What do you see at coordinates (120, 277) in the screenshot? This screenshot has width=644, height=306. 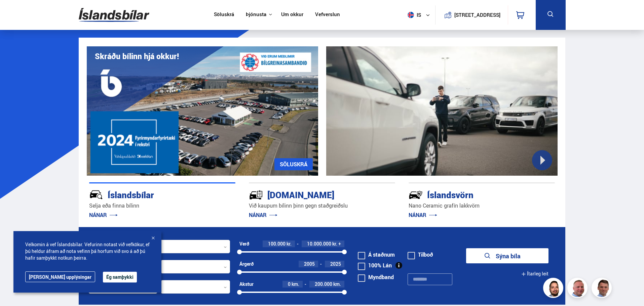 I see `button: Ég samþykki` at bounding box center [120, 277].